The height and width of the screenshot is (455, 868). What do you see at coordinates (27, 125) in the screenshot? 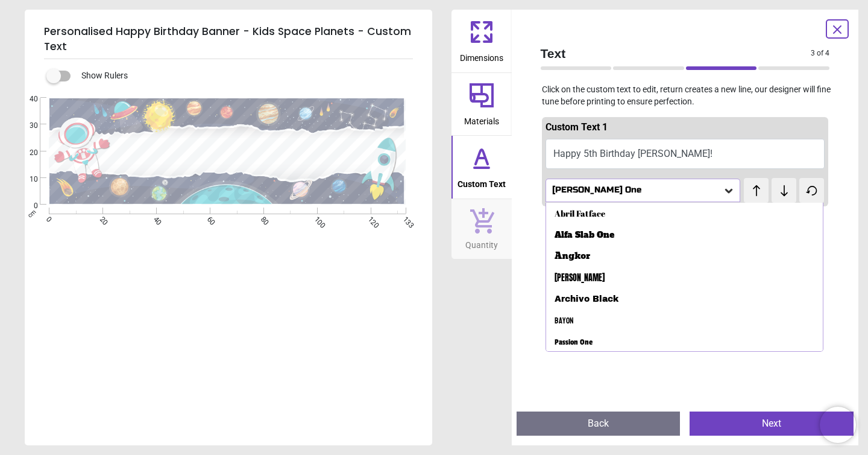
I see `span: 30` at bounding box center [27, 125].